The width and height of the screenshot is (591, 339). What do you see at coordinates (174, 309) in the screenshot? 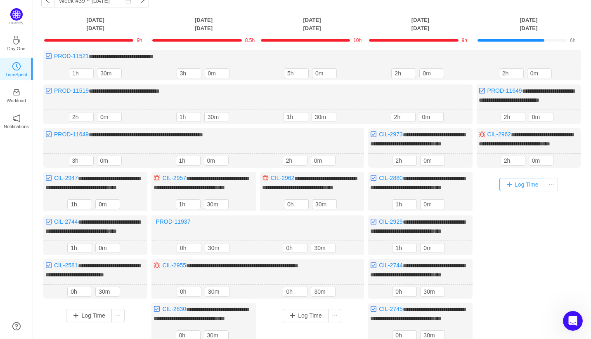
I see `a: CIL-2830` at bounding box center [174, 309].